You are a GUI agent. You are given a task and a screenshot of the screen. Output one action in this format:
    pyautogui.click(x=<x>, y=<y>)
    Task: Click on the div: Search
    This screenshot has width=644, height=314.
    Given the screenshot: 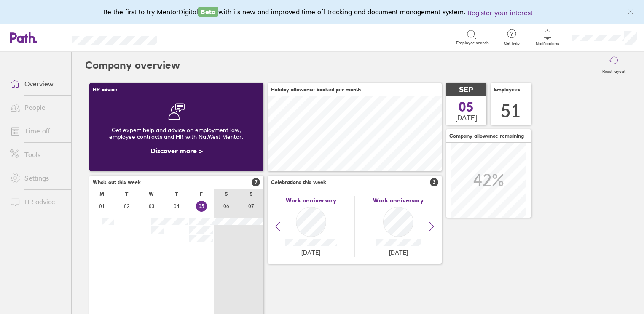 What is the action you would take?
    pyautogui.click(x=190, y=37)
    